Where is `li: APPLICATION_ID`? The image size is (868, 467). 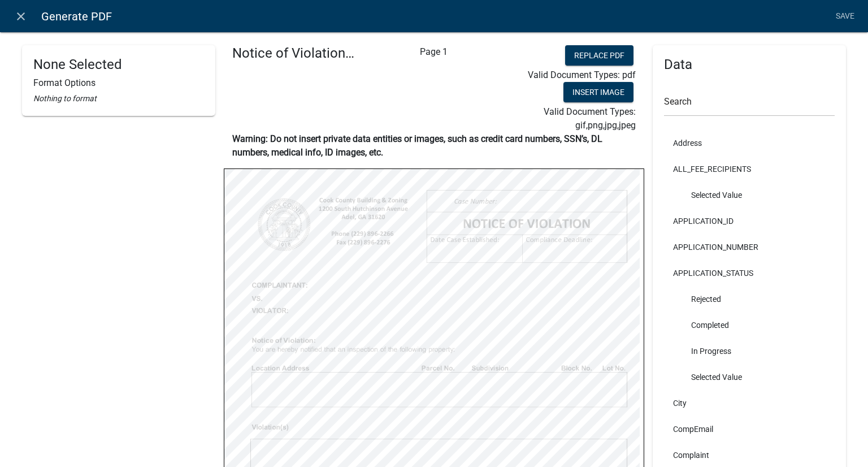
li: APPLICATION_ID is located at coordinates (750, 221).